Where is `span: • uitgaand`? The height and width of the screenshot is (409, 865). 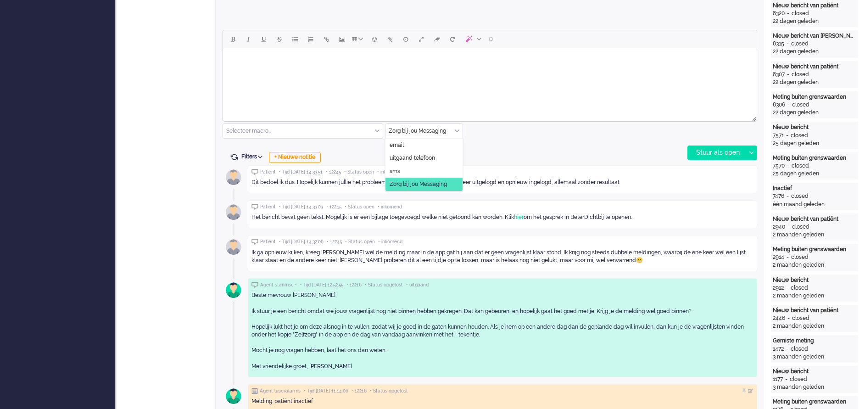
span: • uitgaand is located at coordinates (417, 285).